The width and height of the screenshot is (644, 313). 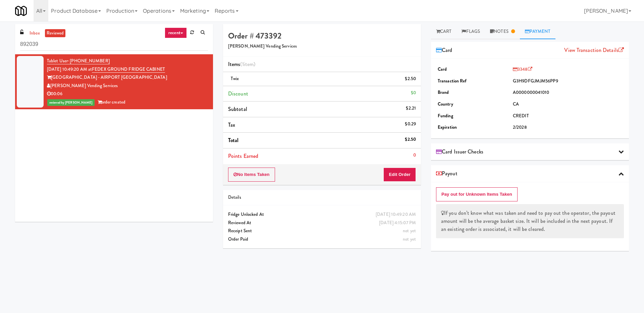 What do you see at coordinates (322, 231) in the screenshot?
I see `div: Receipt Sent` at bounding box center [322, 231].